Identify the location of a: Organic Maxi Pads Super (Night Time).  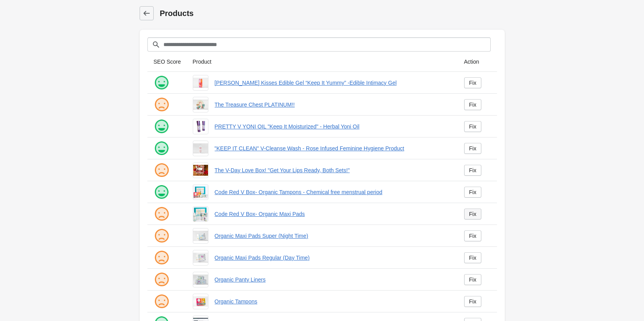
(333, 236).